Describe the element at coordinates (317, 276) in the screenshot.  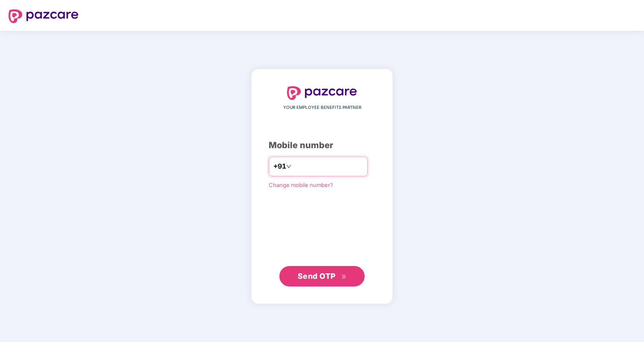
I see `span: Send OTP` at that location.